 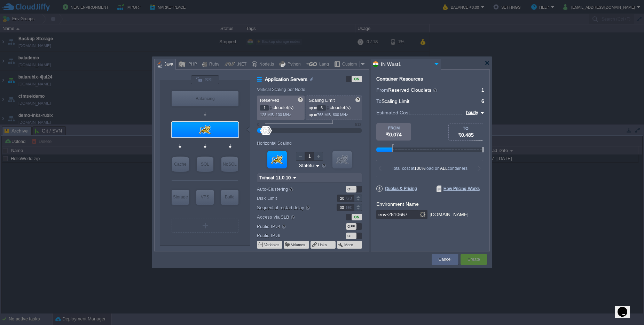 I want to click on span: From, so click(x=382, y=90).